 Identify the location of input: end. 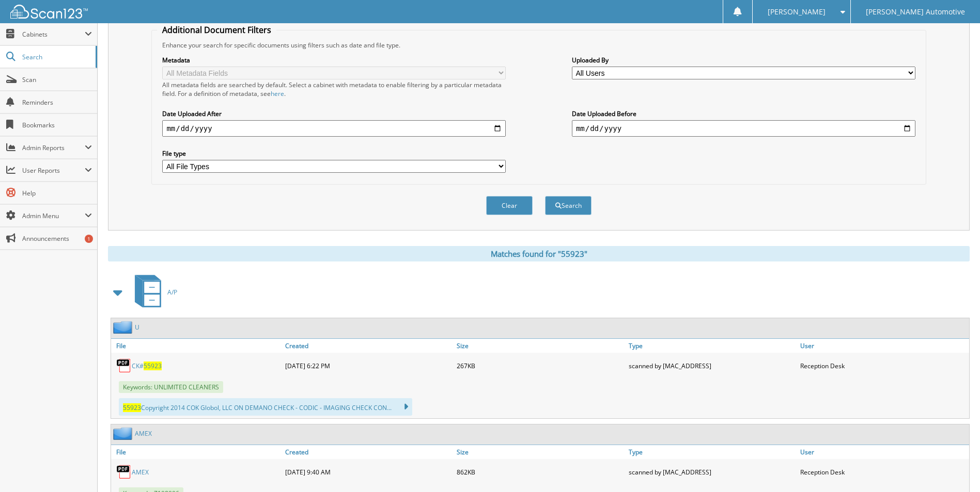
(744, 128).